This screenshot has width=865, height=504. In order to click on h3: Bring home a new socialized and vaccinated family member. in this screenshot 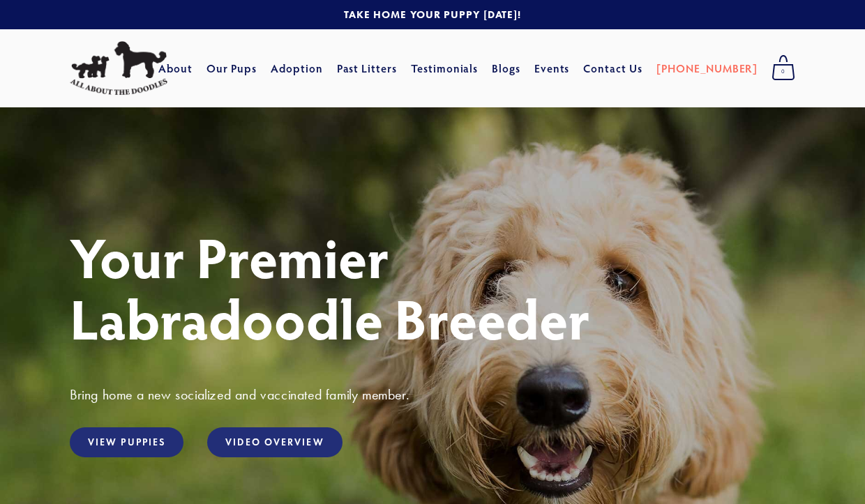, I will do `click(432, 394)`.